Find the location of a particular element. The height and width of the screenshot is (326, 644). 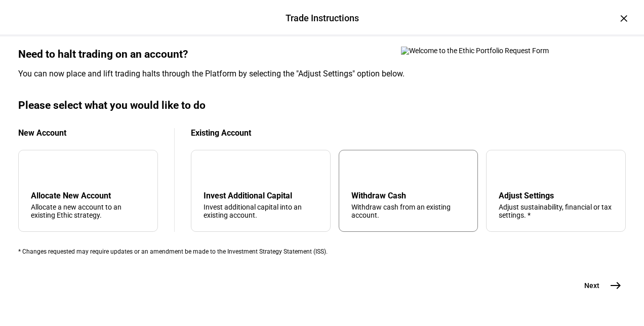

div: Adjust sustainability, financial or tax settings. * is located at coordinates (556, 211).